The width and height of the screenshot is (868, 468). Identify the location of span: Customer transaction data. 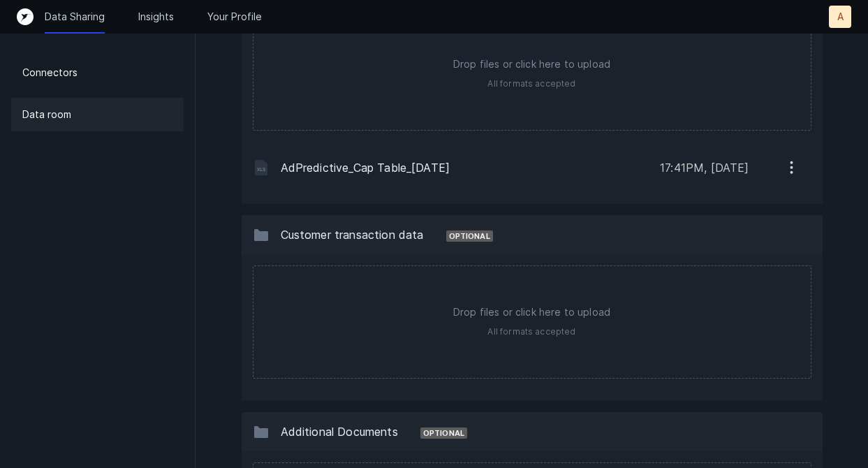
(352, 234).